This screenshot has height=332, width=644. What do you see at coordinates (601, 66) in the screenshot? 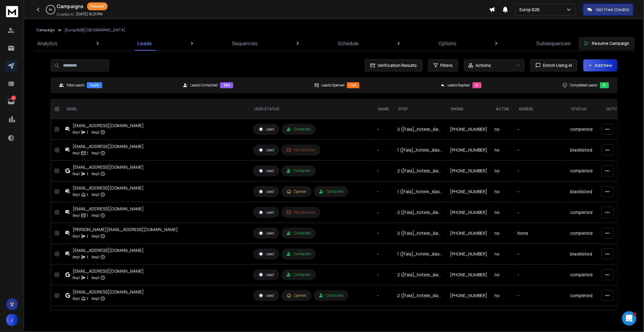
I see `button: Add New` at bounding box center [601, 66].